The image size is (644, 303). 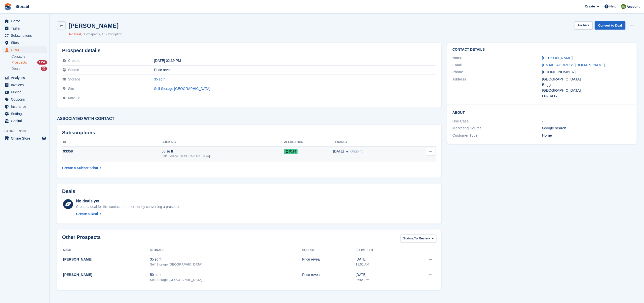 I want to click on span: Create, so click(x=590, y=7).